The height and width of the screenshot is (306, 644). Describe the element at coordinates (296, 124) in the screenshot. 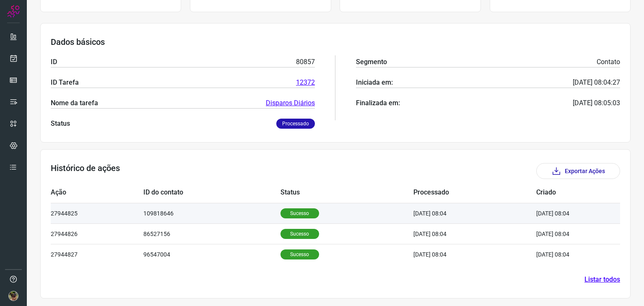

I see `p: Processado` at that location.